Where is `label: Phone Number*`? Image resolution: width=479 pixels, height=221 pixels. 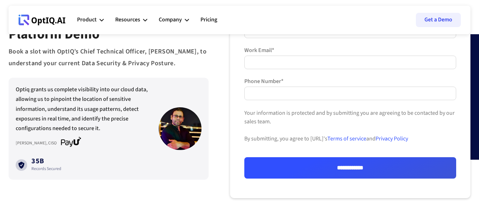 label: Phone Number* is located at coordinates (351, 81).